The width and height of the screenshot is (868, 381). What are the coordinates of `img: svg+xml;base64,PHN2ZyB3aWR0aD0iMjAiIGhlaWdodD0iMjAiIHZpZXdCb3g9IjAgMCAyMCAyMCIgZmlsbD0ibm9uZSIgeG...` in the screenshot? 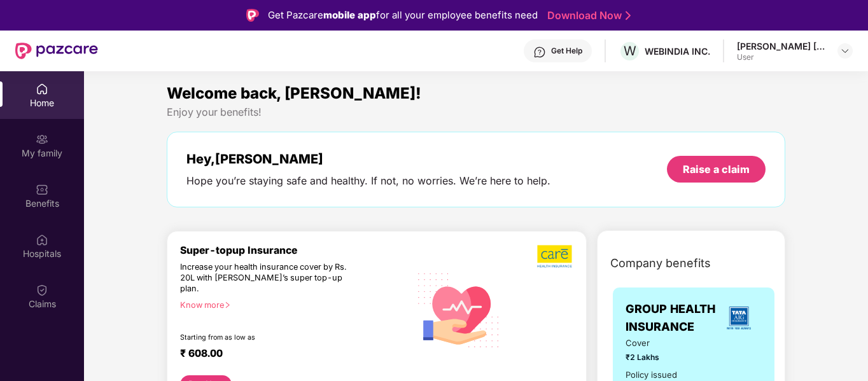 It's located at (42, 139).